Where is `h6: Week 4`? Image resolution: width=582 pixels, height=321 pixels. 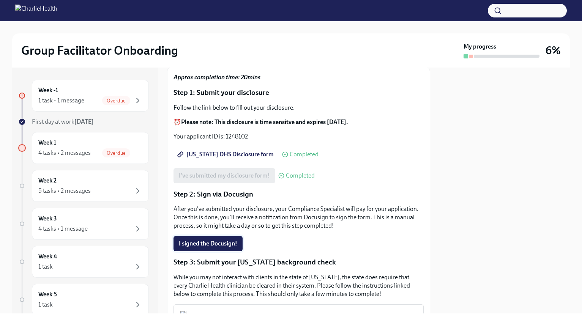
h6: Week 4 is located at coordinates (47, 257).